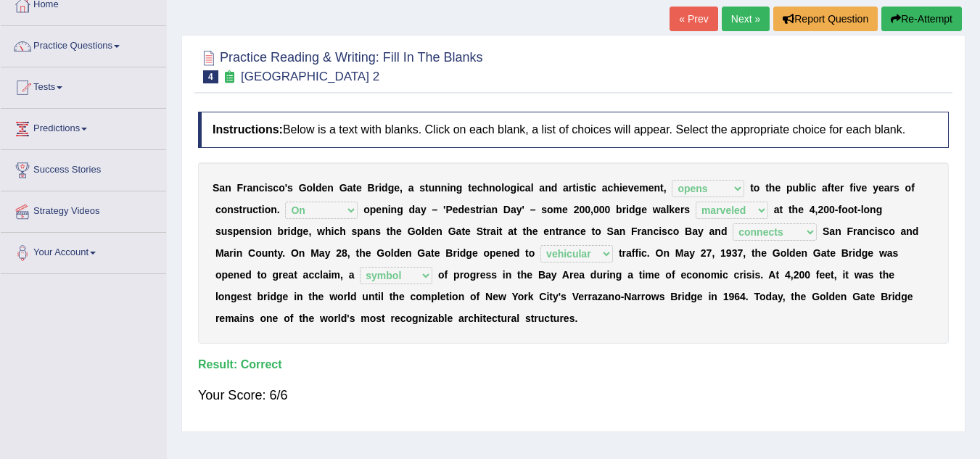  I want to click on b: p, so click(789, 187).